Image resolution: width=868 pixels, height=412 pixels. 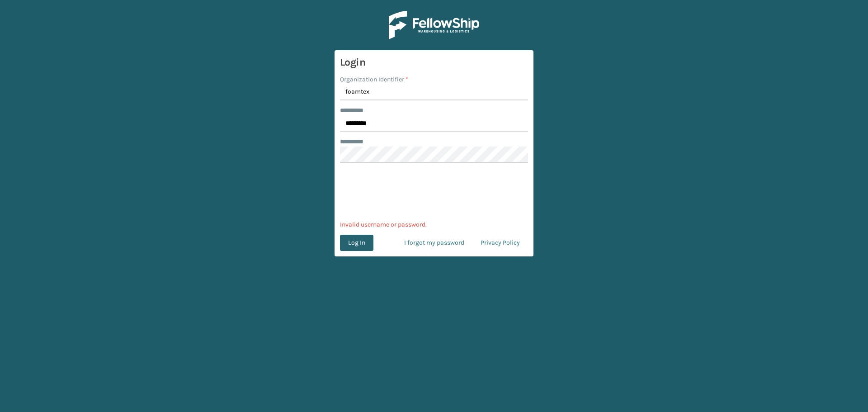 What do you see at coordinates (434, 242) in the screenshot?
I see `a: I forgot my password` at bounding box center [434, 242].